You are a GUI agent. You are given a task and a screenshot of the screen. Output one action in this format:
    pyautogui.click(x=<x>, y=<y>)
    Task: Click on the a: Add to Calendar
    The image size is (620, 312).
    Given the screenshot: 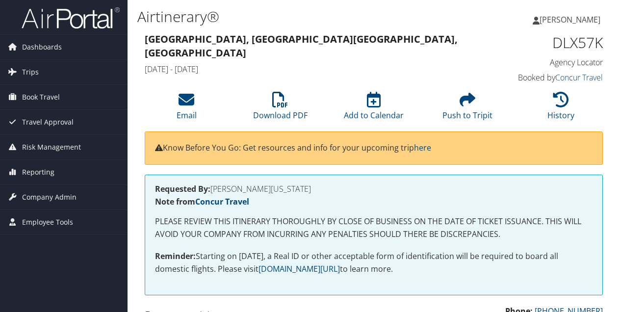 What is the action you would take?
    pyautogui.click(x=374, y=109)
    